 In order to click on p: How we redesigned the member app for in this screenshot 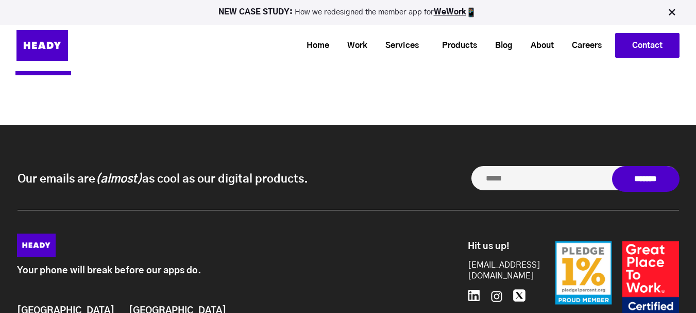, I will do `click(348, 12)`.